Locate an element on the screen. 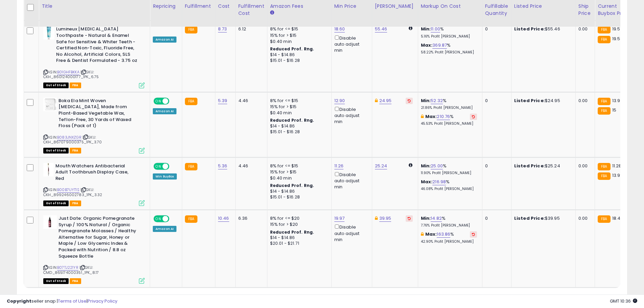 The width and height of the screenshot is (644, 308). span: OFF is located at coordinates (174, 166).